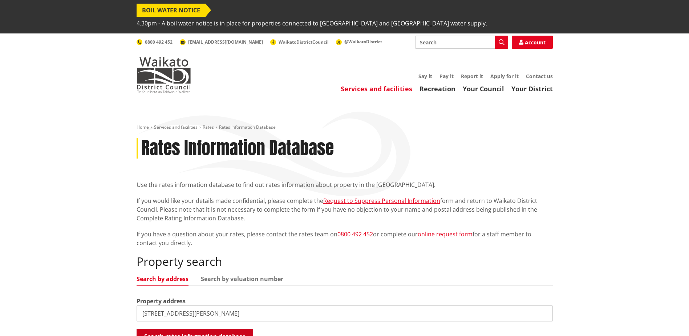  Describe the element at coordinates (437, 89) in the screenshot. I see `a: Recreation` at that location.